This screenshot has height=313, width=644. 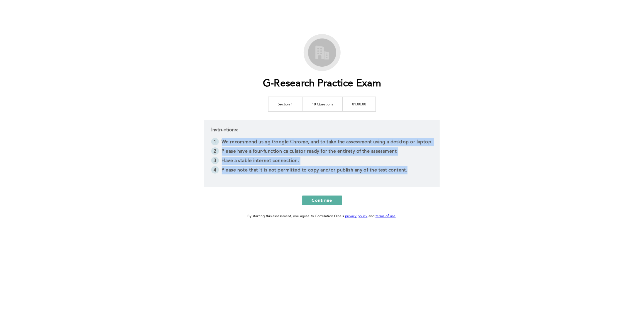 What do you see at coordinates (322, 171) in the screenshot?
I see `li: Please note that it is not permitted to copy and/or publish any of the test content.` at bounding box center [322, 171].